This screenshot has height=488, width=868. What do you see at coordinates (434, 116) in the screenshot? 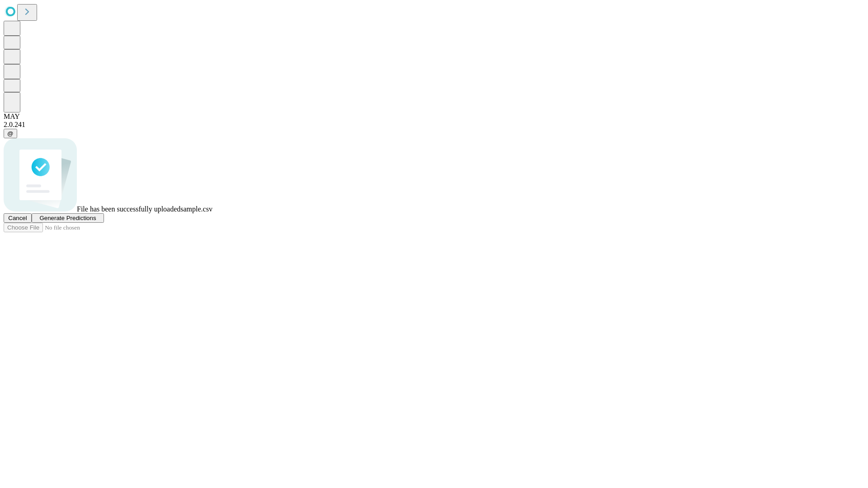
I see `div: MAY` at bounding box center [434, 116].